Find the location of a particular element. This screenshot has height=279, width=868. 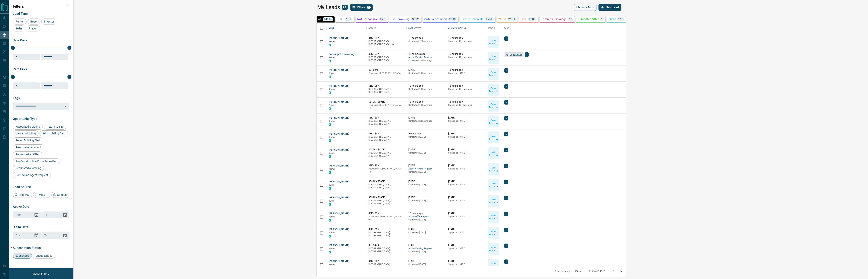

div: Reactivated Account is located at coordinates (28, 147).